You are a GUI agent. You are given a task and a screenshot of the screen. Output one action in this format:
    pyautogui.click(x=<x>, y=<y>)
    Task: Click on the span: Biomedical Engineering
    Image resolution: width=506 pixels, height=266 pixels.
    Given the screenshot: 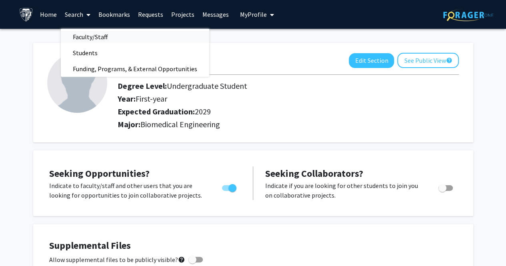 What is the action you would take?
    pyautogui.click(x=180, y=124)
    